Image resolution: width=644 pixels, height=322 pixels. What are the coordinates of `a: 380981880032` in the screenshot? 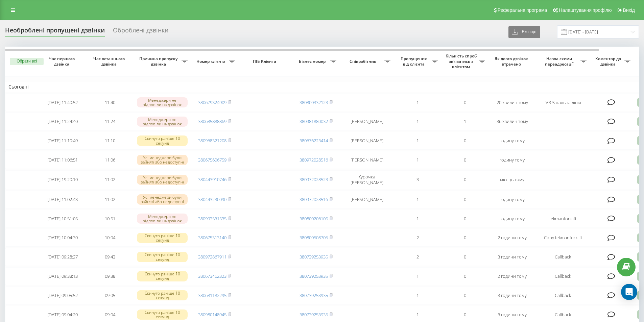 It's located at (314, 121).